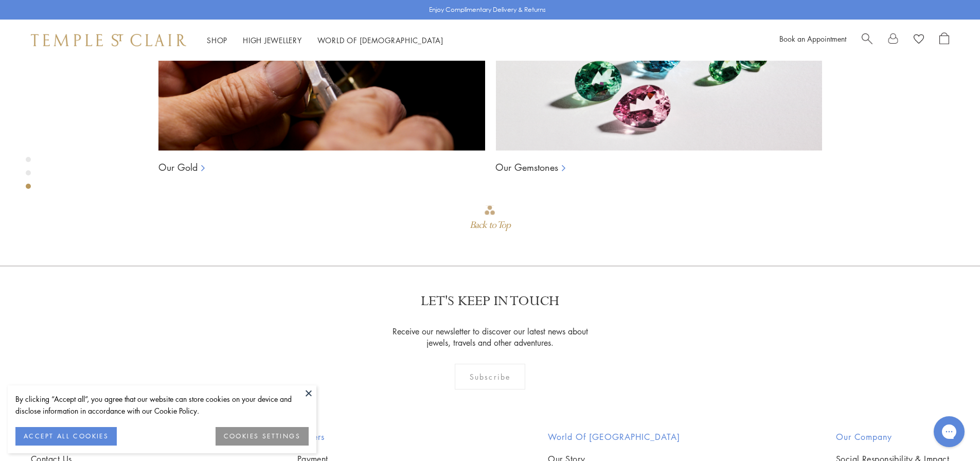 The height and width of the screenshot is (461, 980). What do you see at coordinates (919, 40) in the screenshot?
I see `a: View Wishlist` at bounding box center [919, 40].